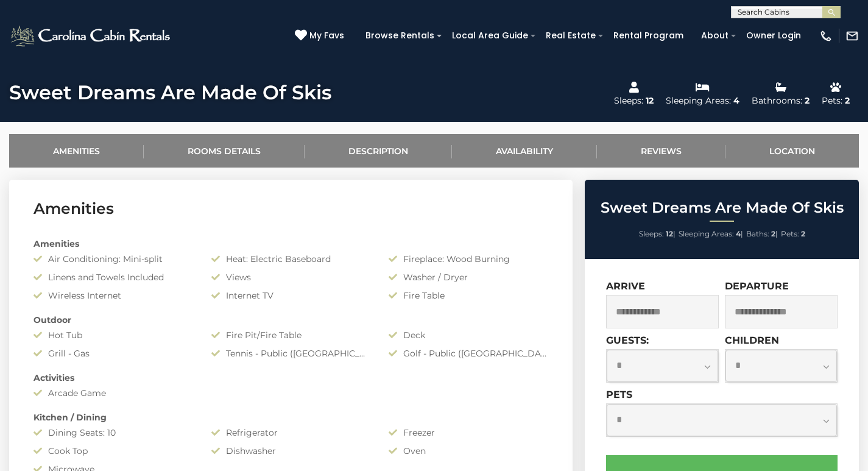 The image size is (868, 471). Describe the element at coordinates (468, 335) in the screenshot. I see `div: Deck` at that location.